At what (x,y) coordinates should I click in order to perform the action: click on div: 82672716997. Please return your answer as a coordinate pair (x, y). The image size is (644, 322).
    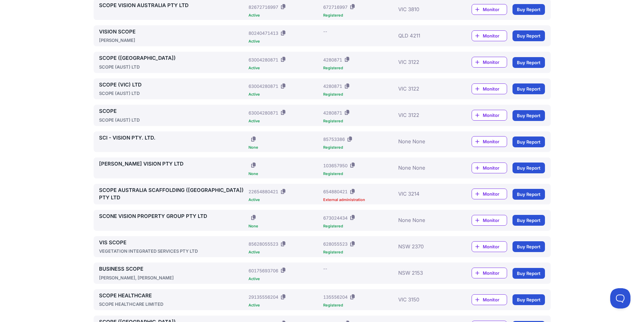
    Looking at the image, I should click on (263, 7).